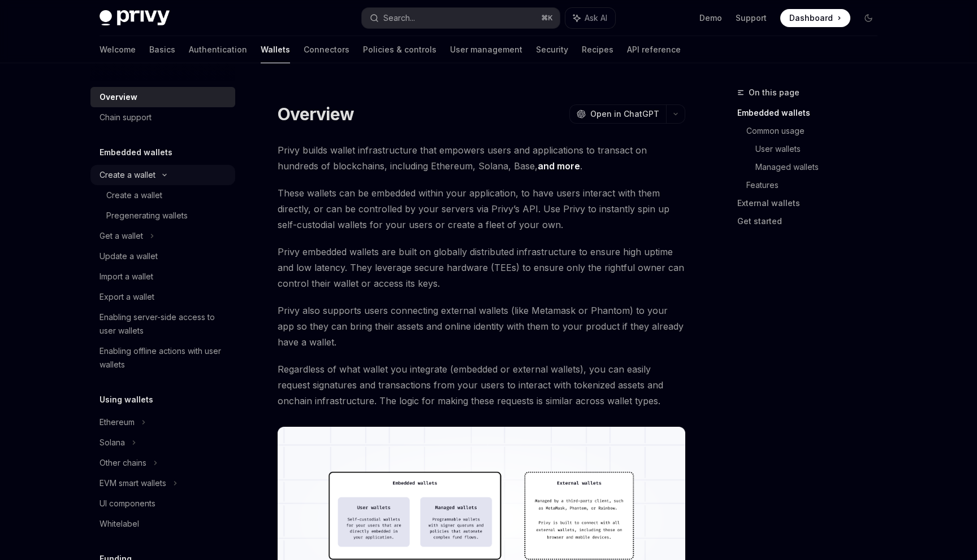 The height and width of the screenshot is (560, 977). I want to click on a: User wallets, so click(820, 149).